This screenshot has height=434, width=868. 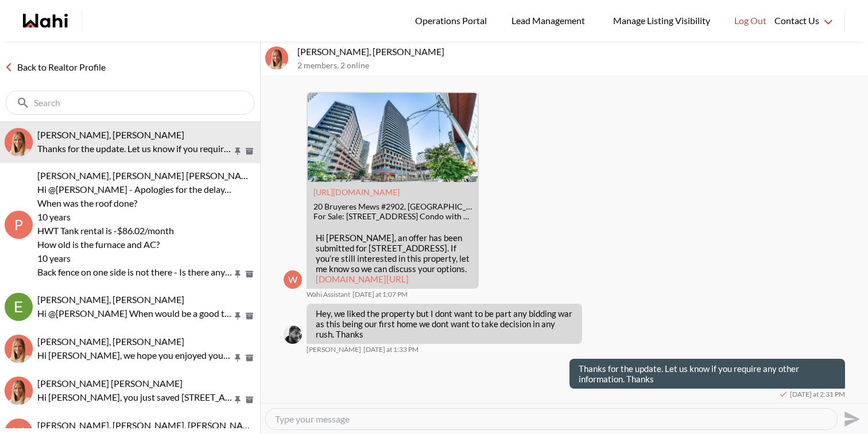 I want to click on div: Dakshesh Patel, Michelle, so click(x=18, y=348).